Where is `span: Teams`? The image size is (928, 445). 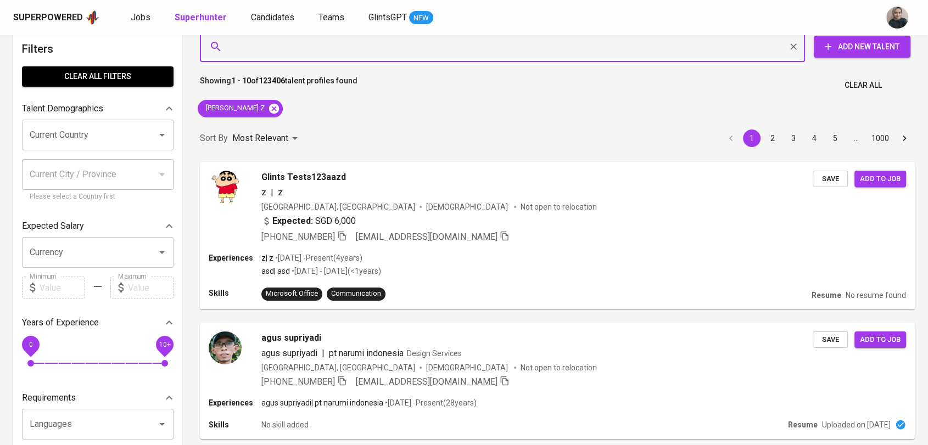
span: Teams is located at coordinates (331, 17).